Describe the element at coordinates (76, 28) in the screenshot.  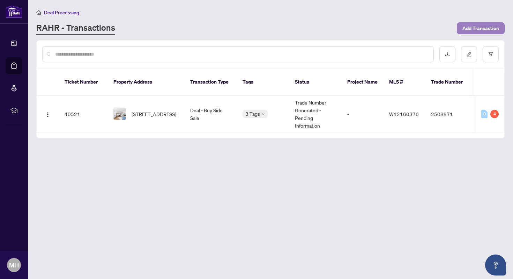
I see `a: RAHR - Transactions` at that location.